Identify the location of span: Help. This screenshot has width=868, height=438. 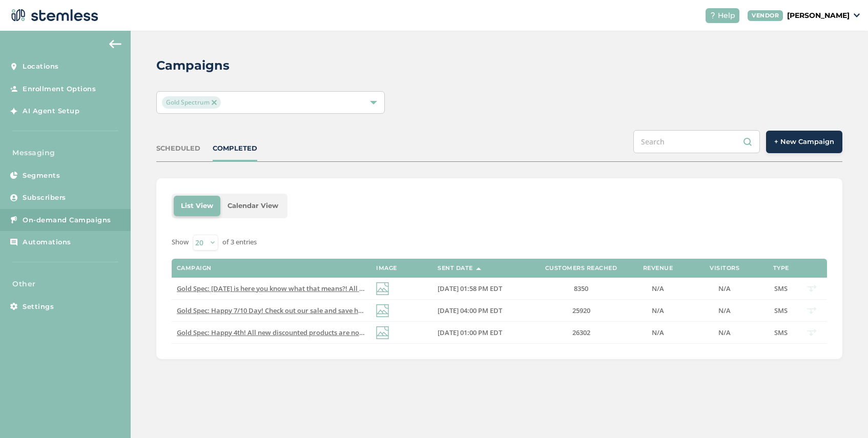
(726, 15).